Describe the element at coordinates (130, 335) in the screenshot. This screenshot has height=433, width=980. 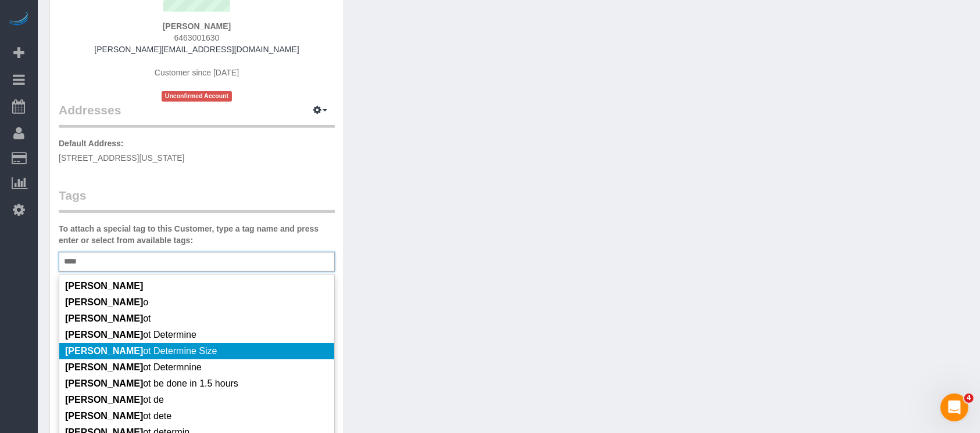
I see `span: ot Determine` at that location.